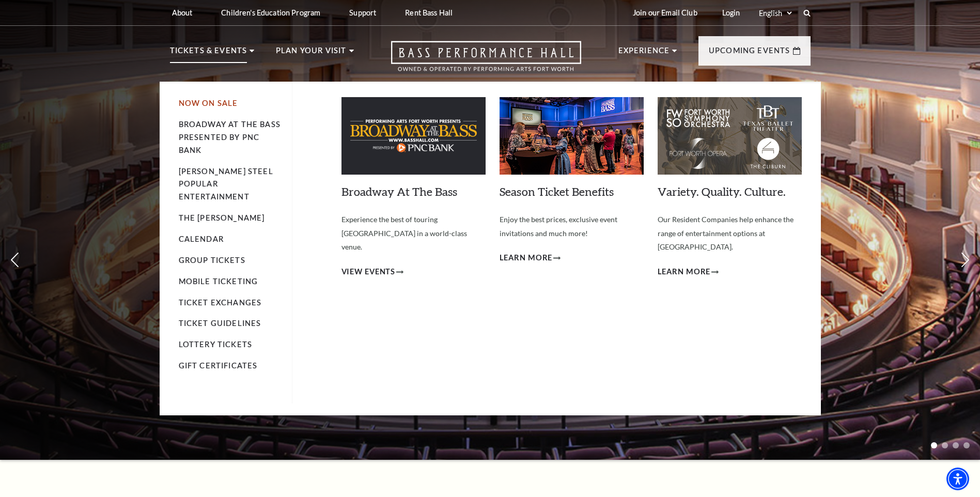 Image resolution: width=980 pixels, height=497 pixels. Describe the element at coordinates (722, 191) in the screenshot. I see `a: Variety. Quality. Culture.` at that location.